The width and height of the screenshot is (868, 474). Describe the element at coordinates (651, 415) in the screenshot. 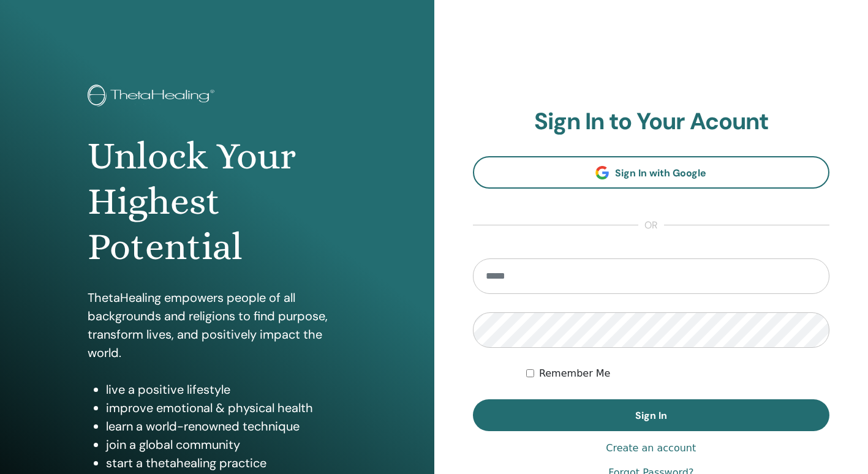

I see `span: Sign In` at that location.